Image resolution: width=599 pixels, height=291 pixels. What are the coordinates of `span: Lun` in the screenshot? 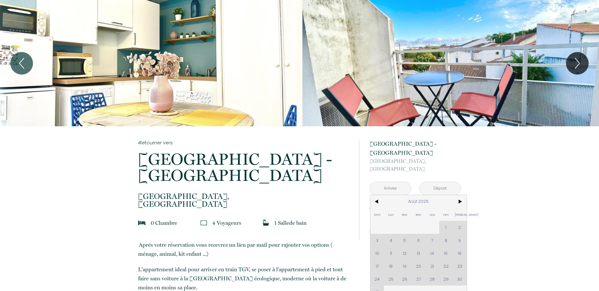 It's located at (391, 215).